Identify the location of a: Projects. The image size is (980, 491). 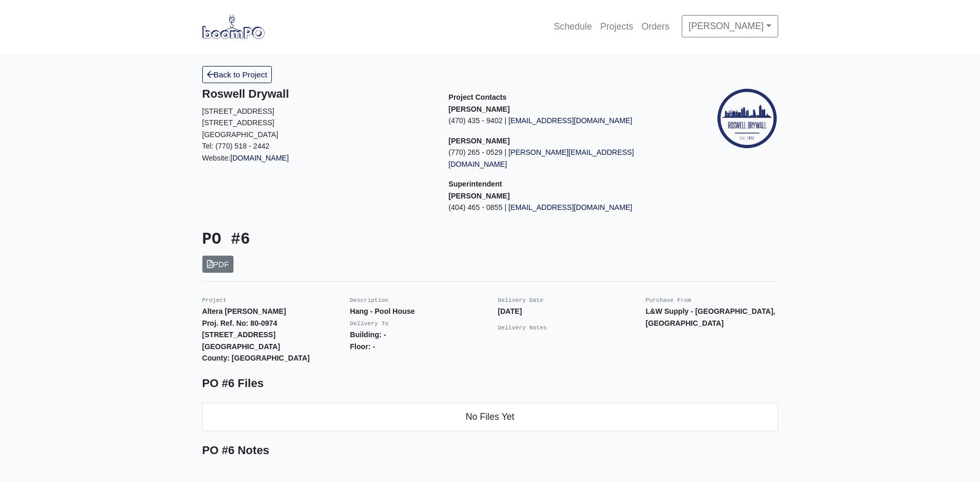
(617, 27).